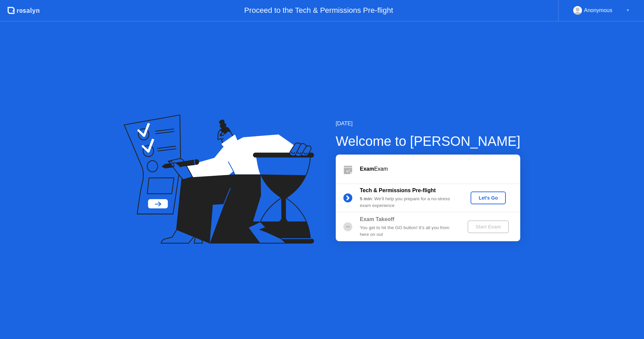  What do you see at coordinates (367, 169) in the screenshot?
I see `b: Exam` at bounding box center [367, 169].